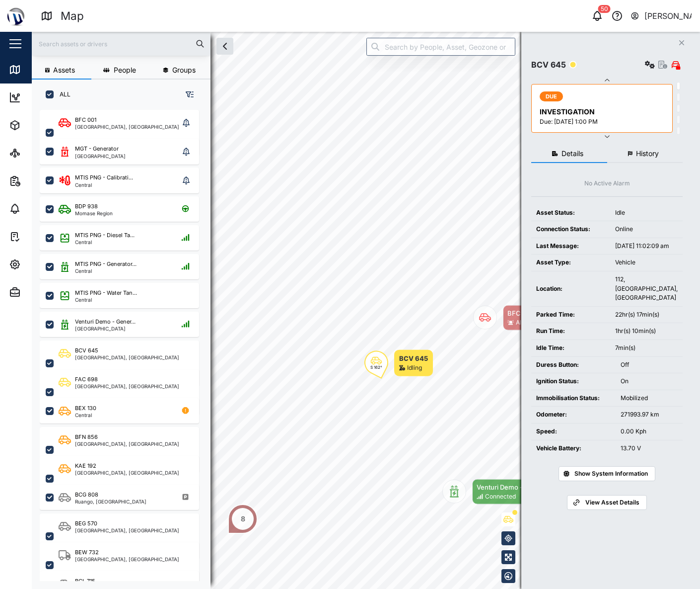 This screenshot has width=700, height=589. Describe the element at coordinates (85, 408) in the screenshot. I see `div: BEX 130` at that location.